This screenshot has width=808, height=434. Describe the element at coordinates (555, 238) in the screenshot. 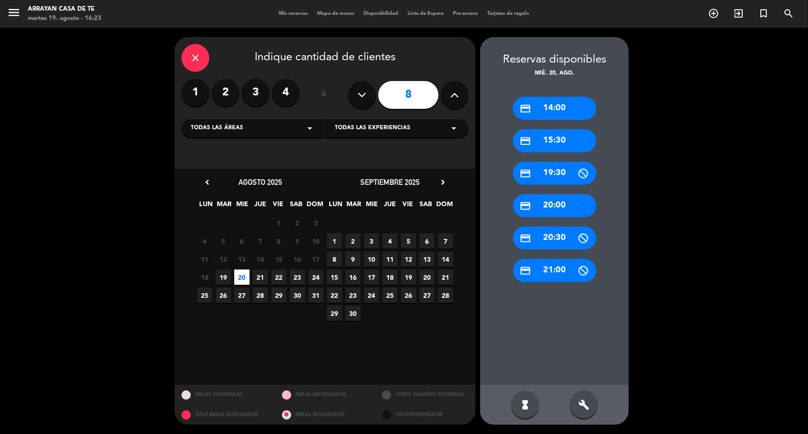

I see `div: 20:30` at that location.